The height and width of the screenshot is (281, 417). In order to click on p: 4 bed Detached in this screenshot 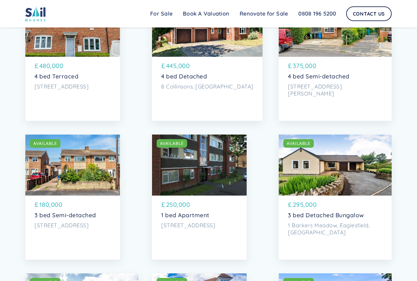, I will do `click(207, 76)`.